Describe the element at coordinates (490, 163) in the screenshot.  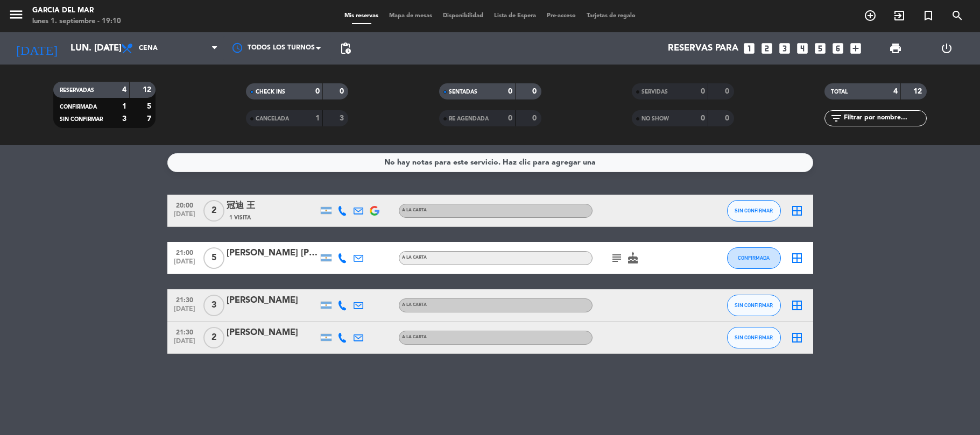
I see `div: No hay notas para este servicio. Haz clic para agregar una` at that location.